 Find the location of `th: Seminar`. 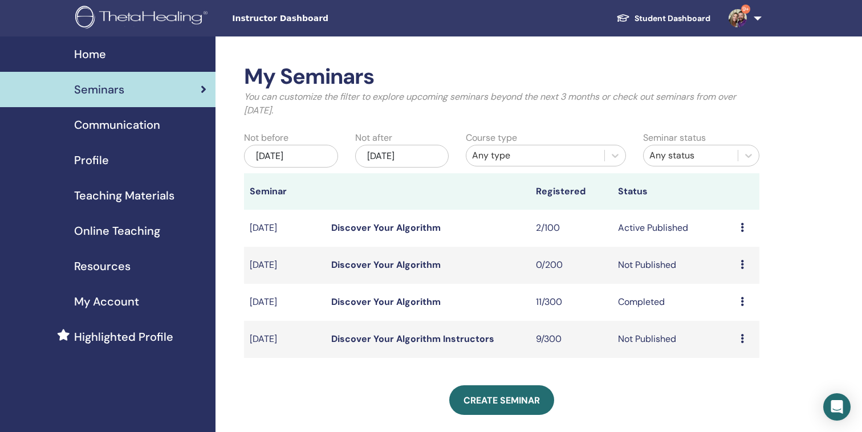

th: Seminar is located at coordinates (285, 192).